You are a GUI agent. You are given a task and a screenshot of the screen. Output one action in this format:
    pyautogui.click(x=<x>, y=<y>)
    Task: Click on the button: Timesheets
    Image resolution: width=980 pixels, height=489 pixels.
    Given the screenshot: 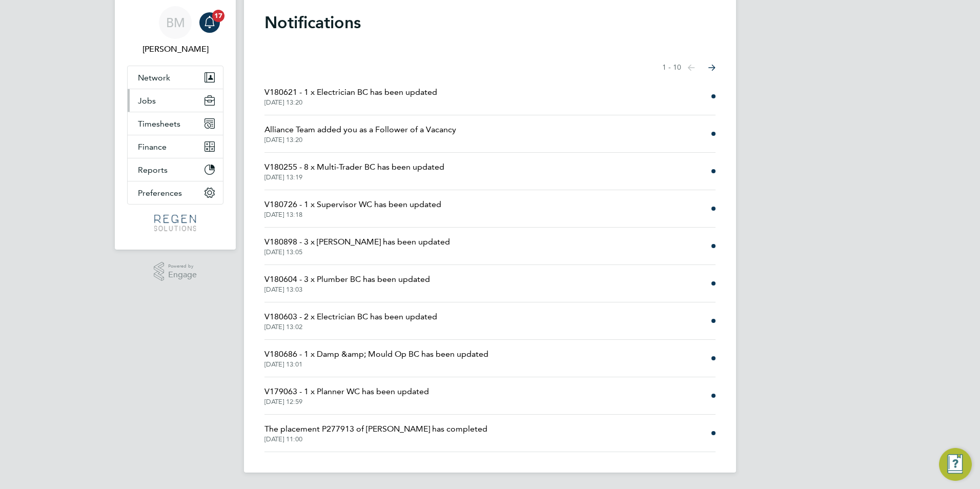 What is the action you would take?
    pyautogui.click(x=175, y=123)
    